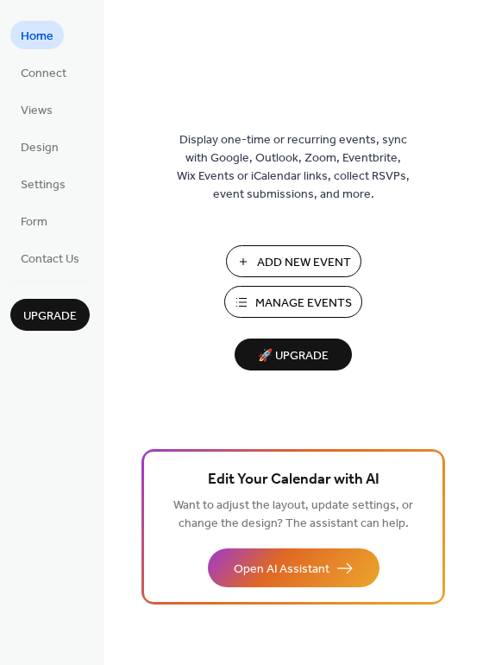 The height and width of the screenshot is (665, 483). I want to click on span: 🚀 Upgrade, so click(293, 356).